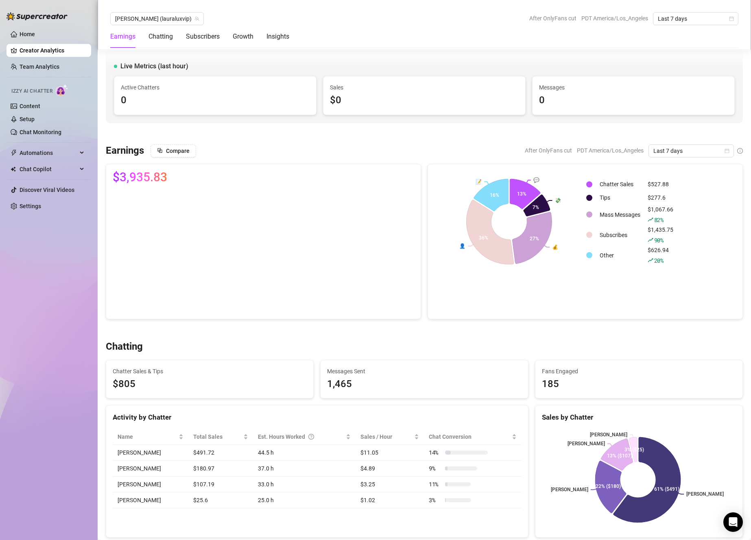 The image size is (751, 540). I want to click on div: Insights, so click(278, 37).